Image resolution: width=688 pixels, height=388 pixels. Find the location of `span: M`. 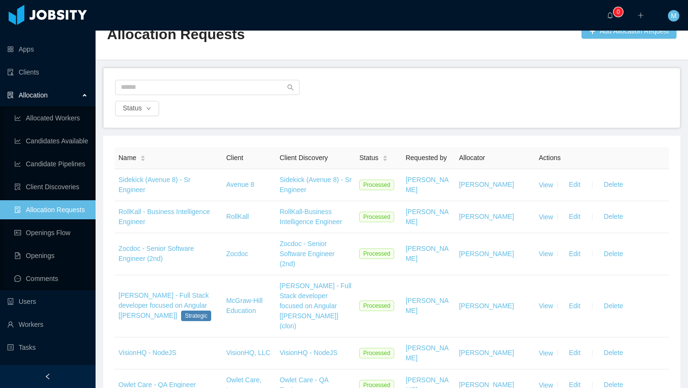

span: M is located at coordinates (674, 16).